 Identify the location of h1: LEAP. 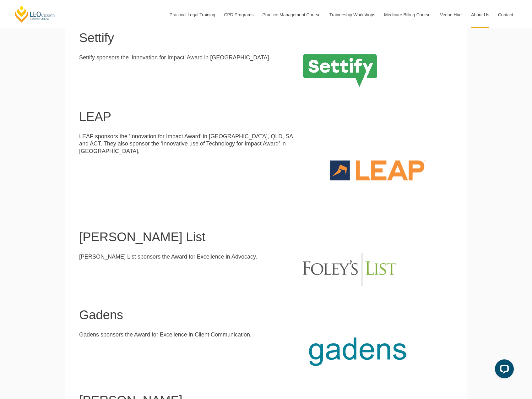
(266, 116).